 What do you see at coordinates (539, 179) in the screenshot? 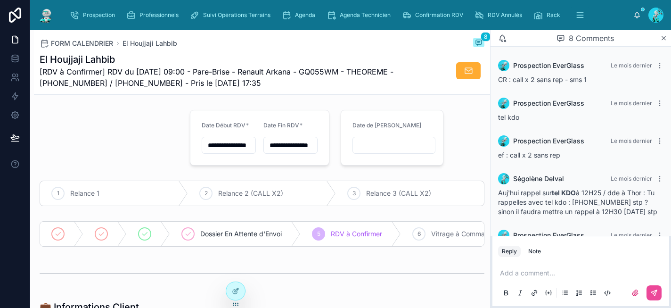
I see `span: Ségolène Delval` at bounding box center [539, 179].